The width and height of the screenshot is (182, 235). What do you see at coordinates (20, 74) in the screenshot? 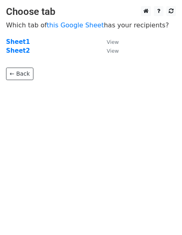
I see `a: ← Back` at bounding box center [20, 74].